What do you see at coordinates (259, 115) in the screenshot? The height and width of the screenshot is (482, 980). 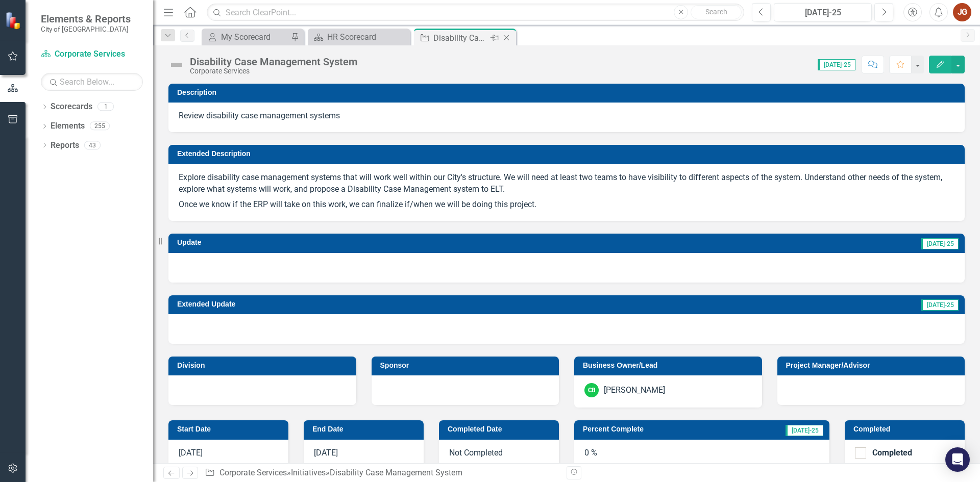 I see `span: Review disability case management systems` at bounding box center [259, 115].